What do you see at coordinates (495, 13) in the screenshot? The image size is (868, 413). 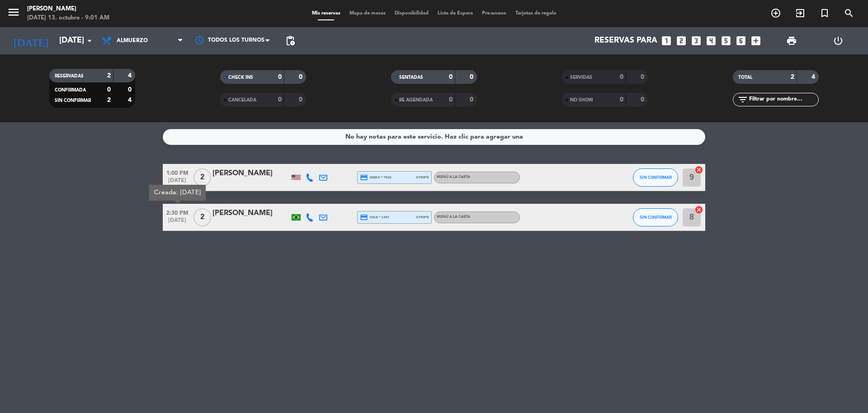 I see `span: Pre-acceso` at bounding box center [495, 13].